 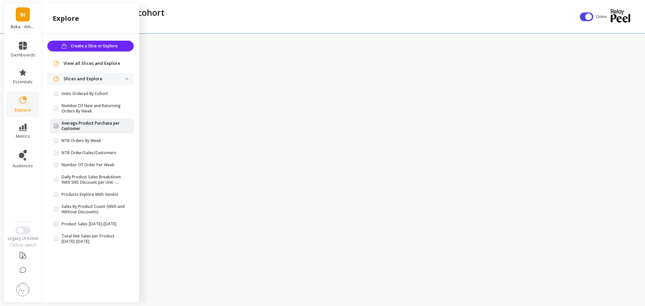 What do you see at coordinates (90, 195) in the screenshot?
I see `p: Products Explore With Vendor` at bounding box center [90, 195].